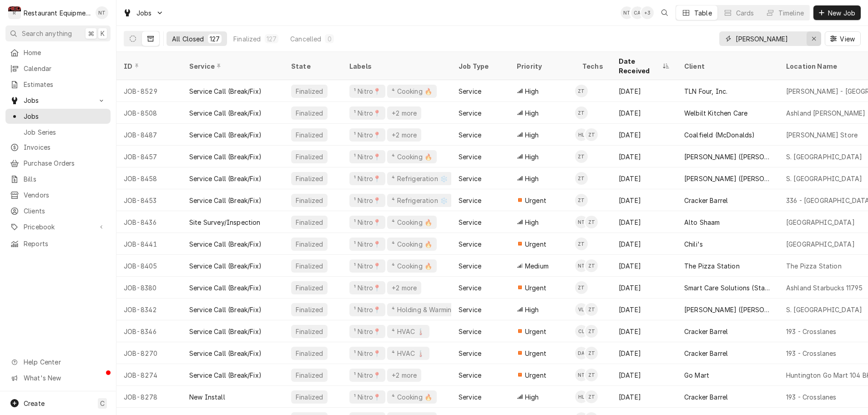 Image resolution: width=868 pixels, height=415 pixels. What do you see at coordinates (58, 227) in the screenshot?
I see `a: Go to Pricebook` at bounding box center [58, 227].